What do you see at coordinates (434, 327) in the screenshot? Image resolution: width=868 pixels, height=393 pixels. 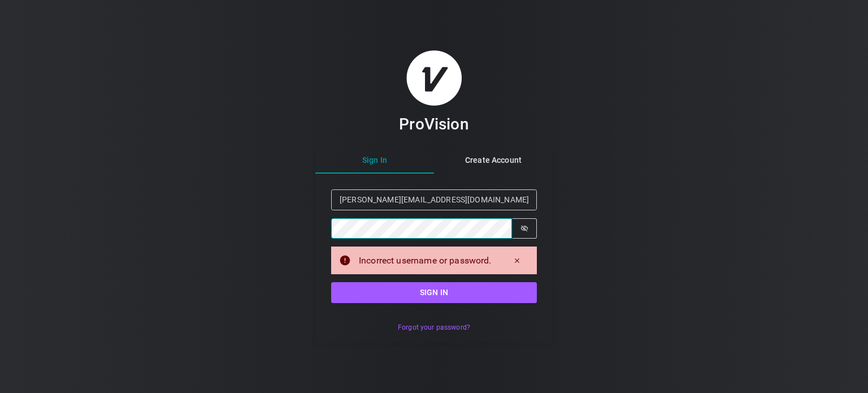 I see `button: Forgot your password?` at bounding box center [434, 327].